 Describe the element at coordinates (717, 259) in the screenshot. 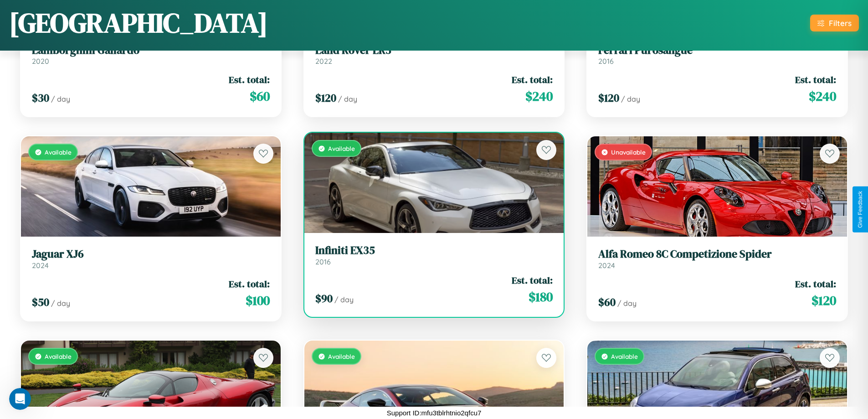

I see `a: Alfa Romeo 8C Competizione Spider2024` at that location.